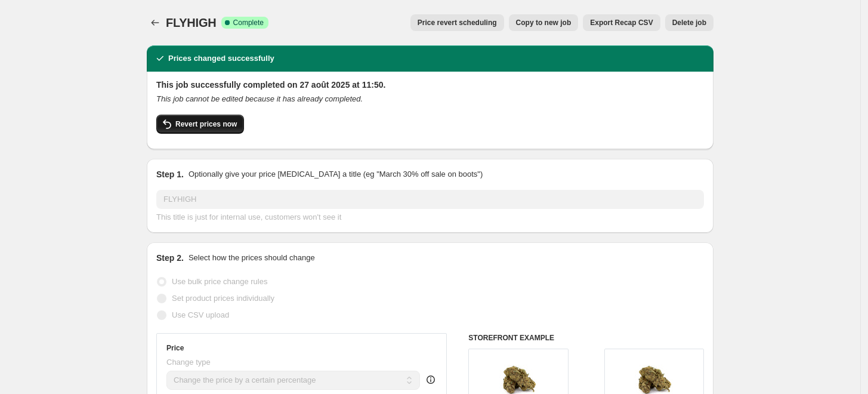 This screenshot has width=868, height=394. What do you see at coordinates (621, 23) in the screenshot?
I see `button: Export Recap CSV` at bounding box center [621, 23].